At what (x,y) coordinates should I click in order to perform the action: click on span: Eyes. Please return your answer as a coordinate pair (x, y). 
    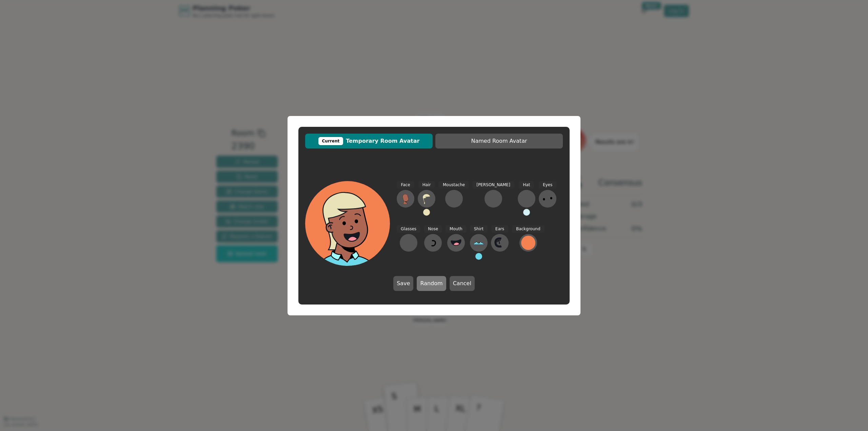
    Looking at the image, I should click on (548, 185).